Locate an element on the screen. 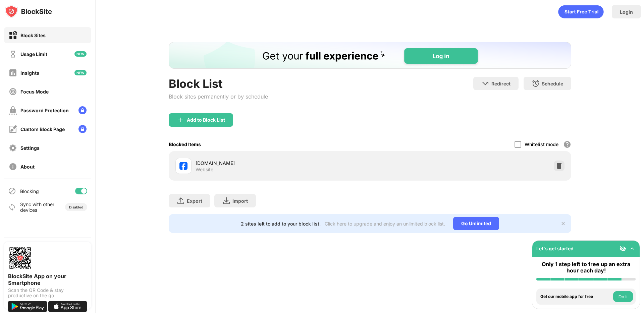  div: Schedule is located at coordinates (552, 84).